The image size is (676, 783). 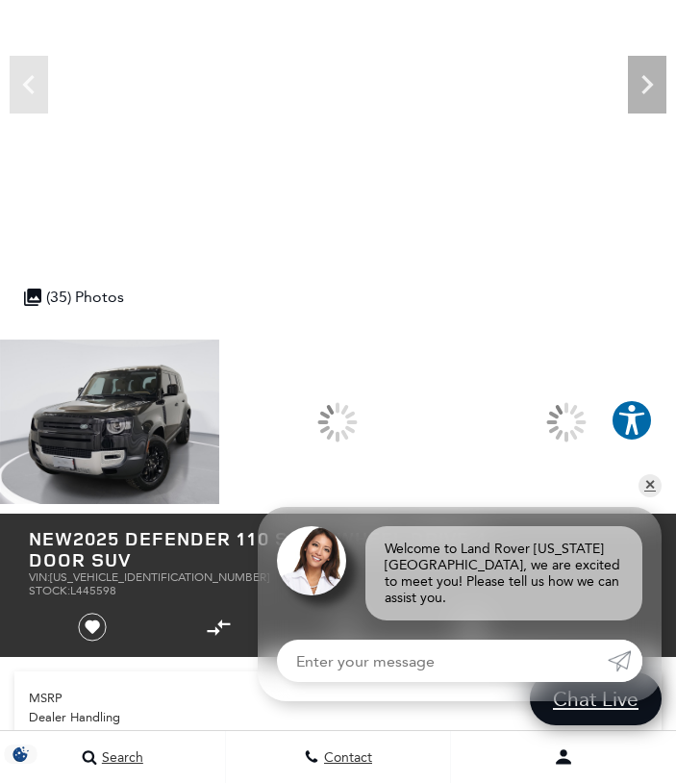 I want to click on a: Submit, so click(x=625, y=661).